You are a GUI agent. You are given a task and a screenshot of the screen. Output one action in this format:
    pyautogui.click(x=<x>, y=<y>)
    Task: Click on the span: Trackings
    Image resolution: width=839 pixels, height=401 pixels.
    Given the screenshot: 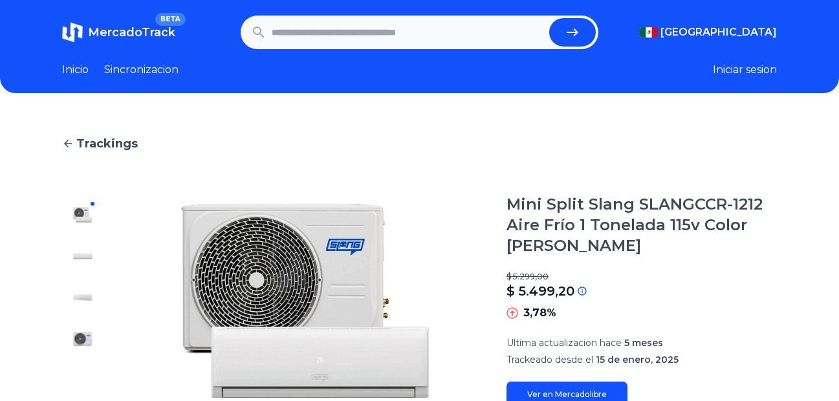 What is the action you would take?
    pyautogui.click(x=107, y=144)
    